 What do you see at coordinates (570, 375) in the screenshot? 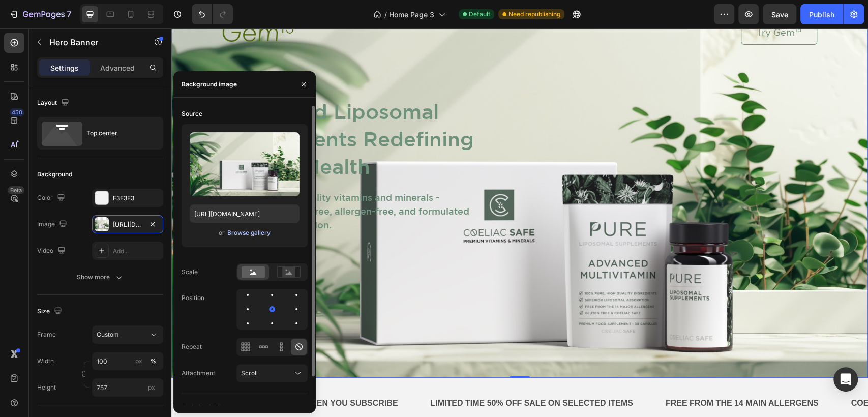
I see `p: FREE FROM THE 14 MAIN ALLERGENS` at bounding box center [570, 375].